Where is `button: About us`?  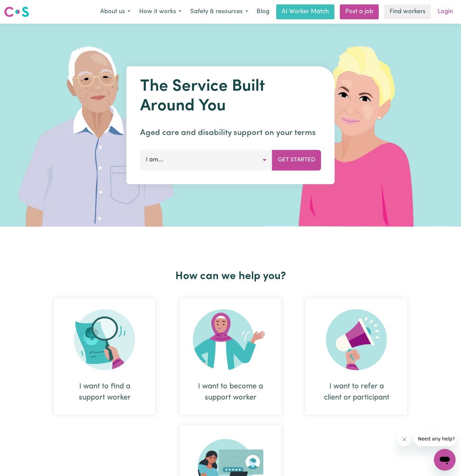
button: About us is located at coordinates (115, 12).